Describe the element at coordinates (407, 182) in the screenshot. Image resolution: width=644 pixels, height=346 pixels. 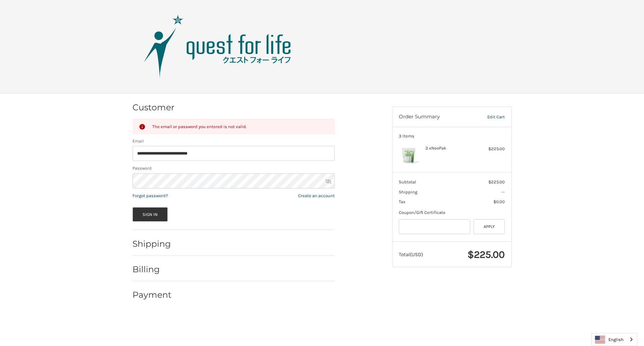
I see `span: Subtotal` at that location.